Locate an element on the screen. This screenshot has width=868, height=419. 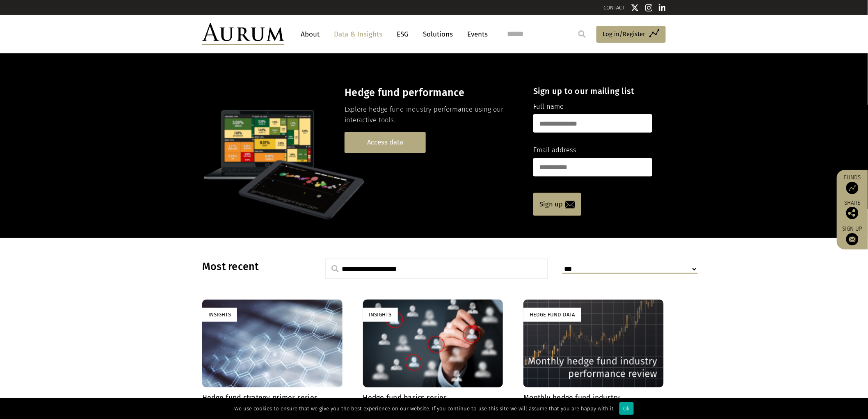
a: Events is located at coordinates (476, 34).